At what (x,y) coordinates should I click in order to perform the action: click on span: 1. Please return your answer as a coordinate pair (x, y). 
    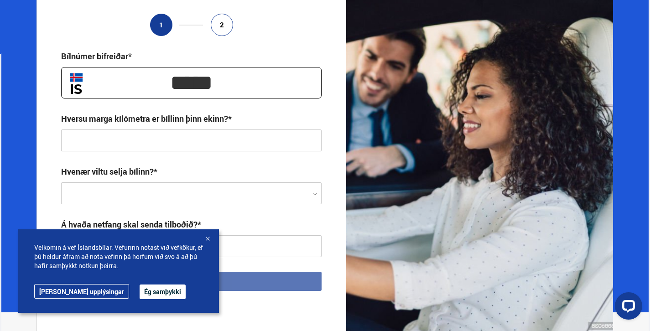
    Looking at the image, I should click on (161, 25).